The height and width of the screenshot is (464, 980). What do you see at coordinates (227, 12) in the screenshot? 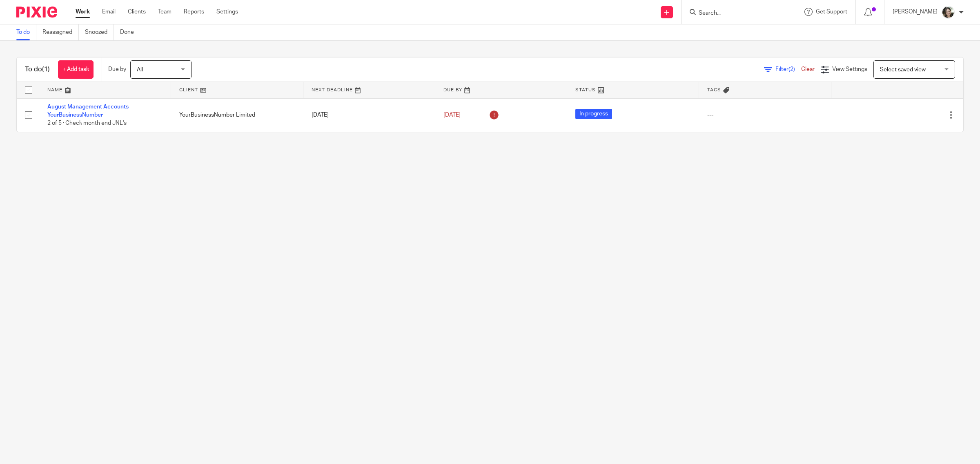
I see `a: Settings` at bounding box center [227, 12].